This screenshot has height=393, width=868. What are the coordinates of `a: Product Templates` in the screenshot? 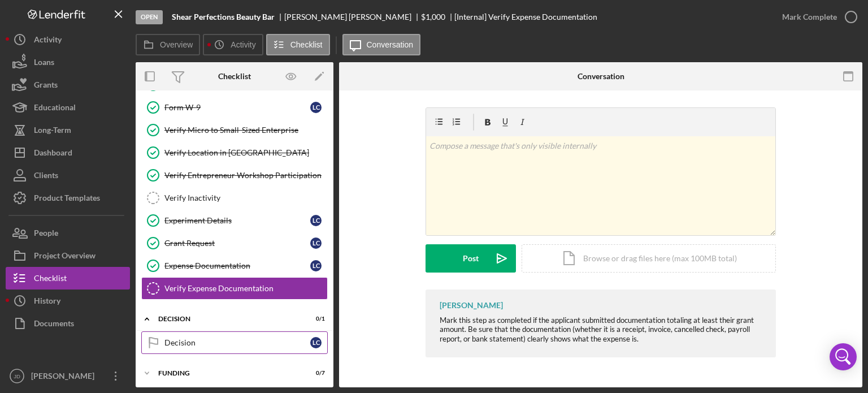 It's located at (68, 198).